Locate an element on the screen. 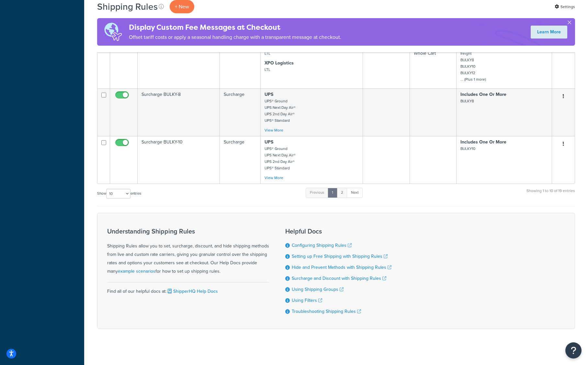 The width and height of the screenshot is (588, 365). button: Open Resource Center is located at coordinates (574, 351).